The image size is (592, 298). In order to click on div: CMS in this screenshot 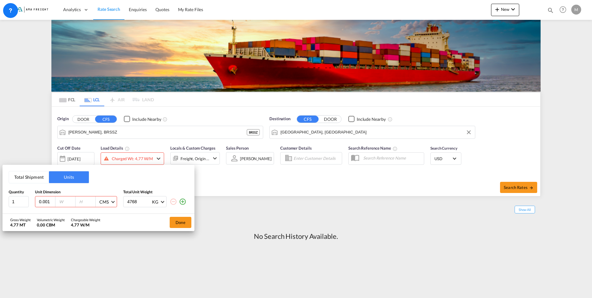, I will do `click(104, 202)`.